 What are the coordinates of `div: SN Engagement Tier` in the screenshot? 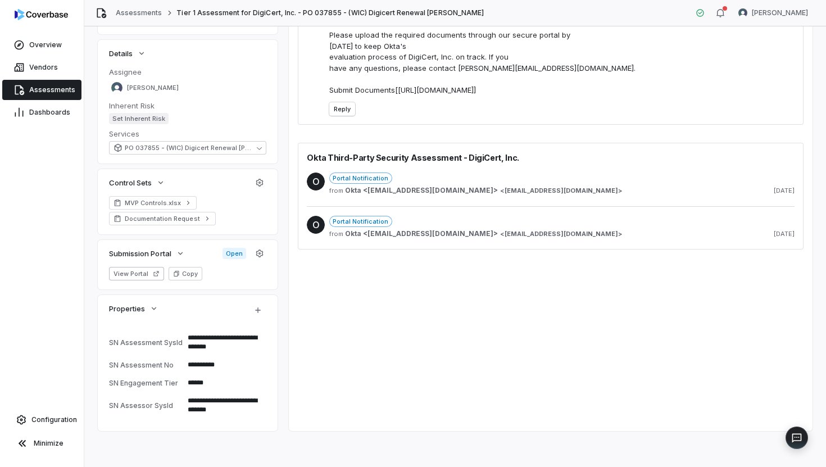 It's located at (146, 383).